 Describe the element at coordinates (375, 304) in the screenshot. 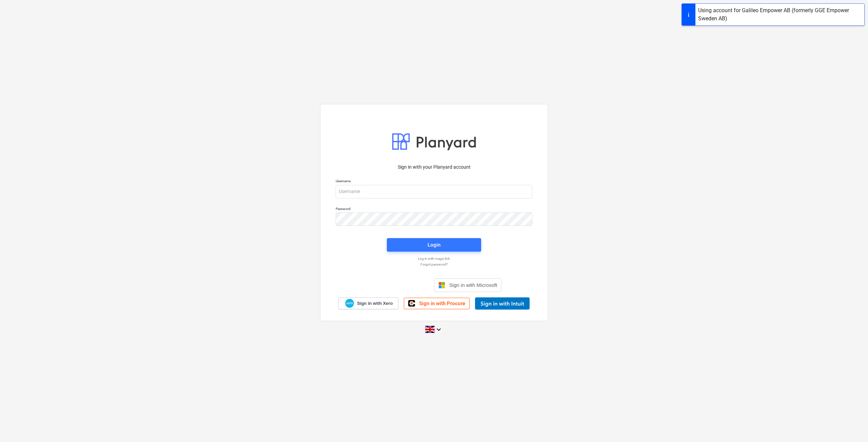

I see `span: Sign in with Xero` at that location.